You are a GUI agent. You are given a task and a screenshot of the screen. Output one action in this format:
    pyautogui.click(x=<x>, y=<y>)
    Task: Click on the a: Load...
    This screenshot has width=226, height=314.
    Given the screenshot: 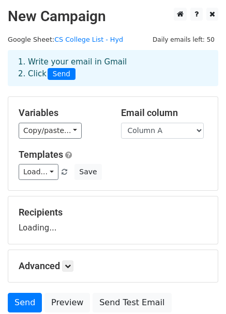 What is the action you would take?
    pyautogui.click(x=38, y=172)
    